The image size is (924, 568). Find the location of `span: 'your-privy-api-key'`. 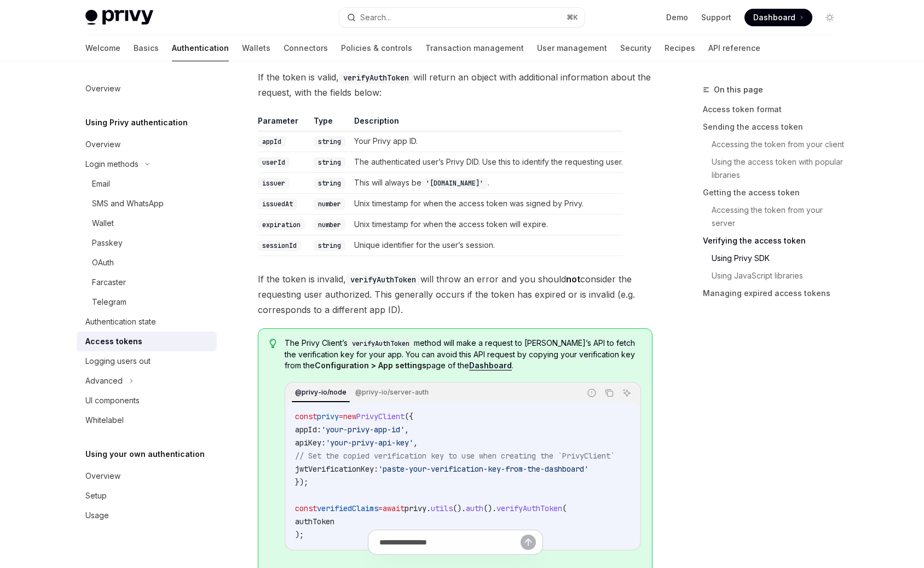

span: 'your-privy-api-key' is located at coordinates (370, 443).